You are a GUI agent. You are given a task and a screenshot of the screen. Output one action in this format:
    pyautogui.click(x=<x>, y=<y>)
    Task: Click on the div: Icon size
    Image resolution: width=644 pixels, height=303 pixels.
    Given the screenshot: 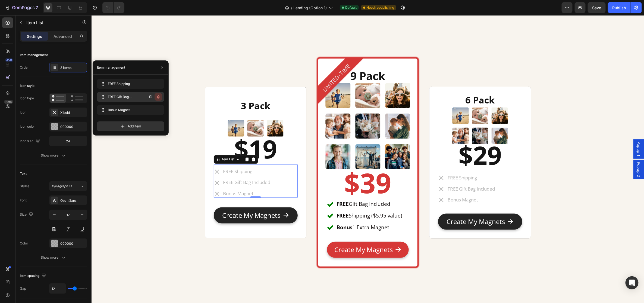 What is the action you would take?
    pyautogui.click(x=30, y=141)
    